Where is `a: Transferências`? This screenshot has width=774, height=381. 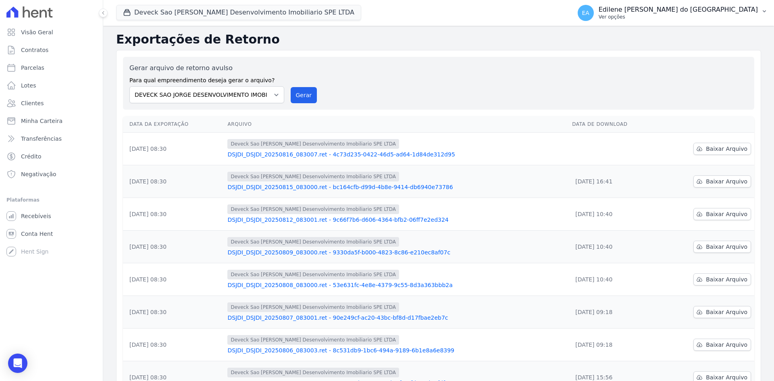
a: Transferências is located at coordinates (51, 139).